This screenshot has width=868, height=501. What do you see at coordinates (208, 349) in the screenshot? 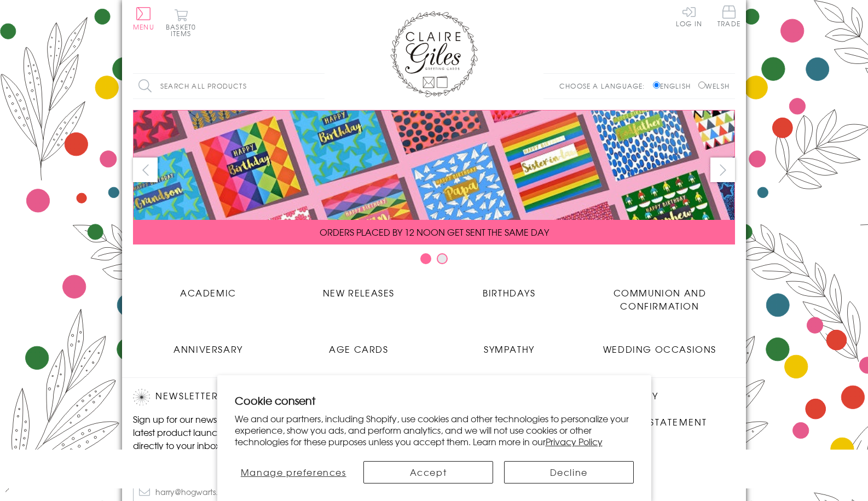
I see `span: Anniversary` at bounding box center [208, 349].